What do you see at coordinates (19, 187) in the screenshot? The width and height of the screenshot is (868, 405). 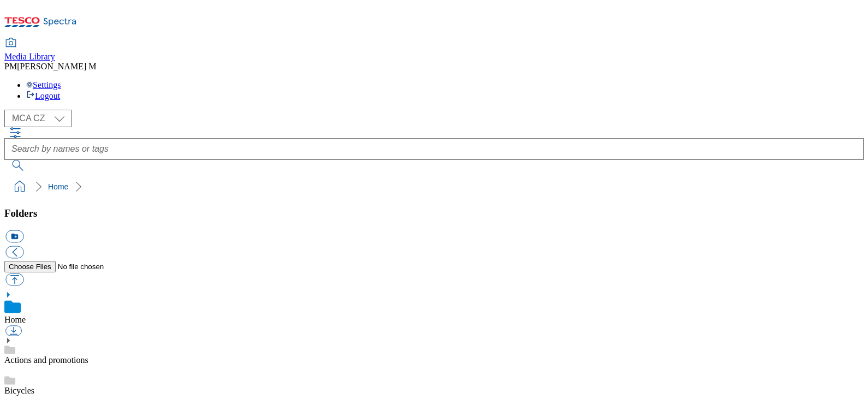 I see `a: home` at bounding box center [19, 187].